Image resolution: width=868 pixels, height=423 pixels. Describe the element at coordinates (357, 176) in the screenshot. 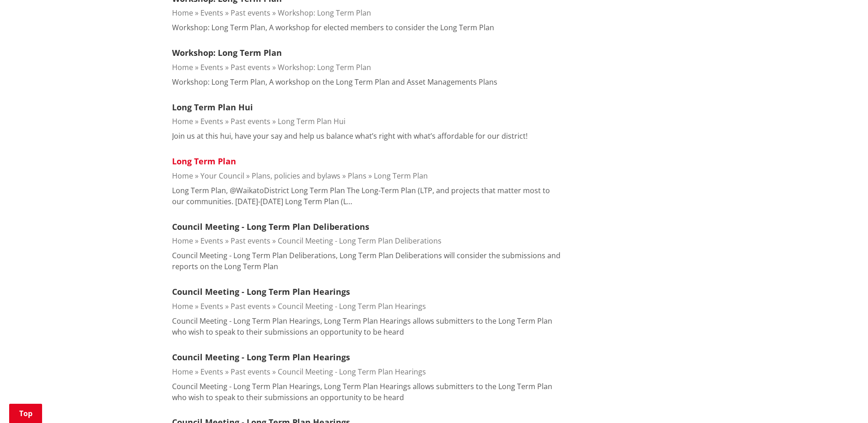

I see `a: Plans` at that location.